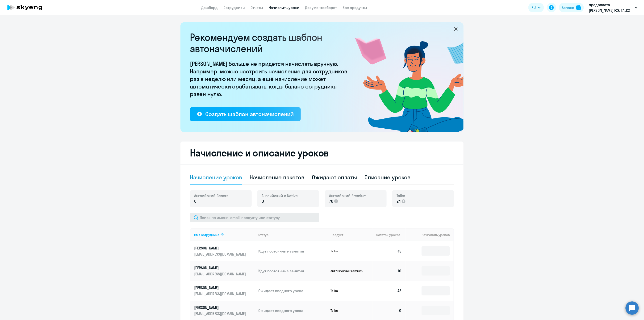 The width and height of the screenshot is (644, 320). Describe the element at coordinates (245, 114) in the screenshot. I see `button: Создать шаблон автоначислений` at that location.